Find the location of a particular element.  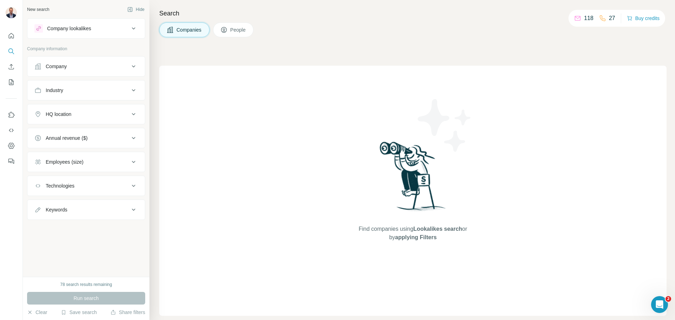

div: 78 search results remaining is located at coordinates (86, 285).